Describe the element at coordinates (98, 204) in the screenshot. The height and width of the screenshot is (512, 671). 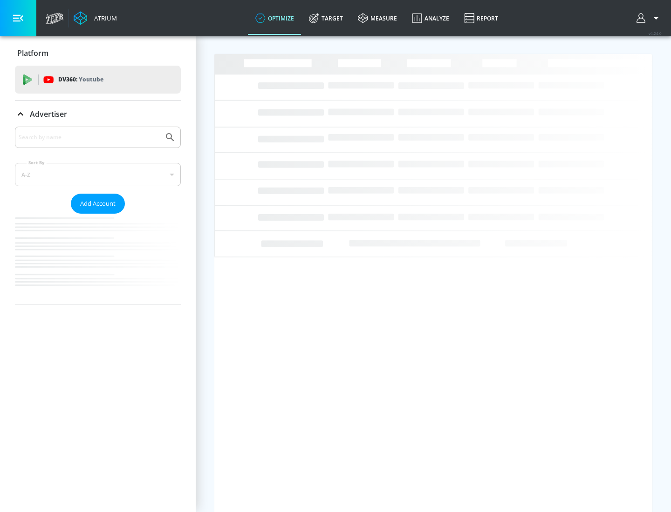
I see `span: Add Account` at that location.